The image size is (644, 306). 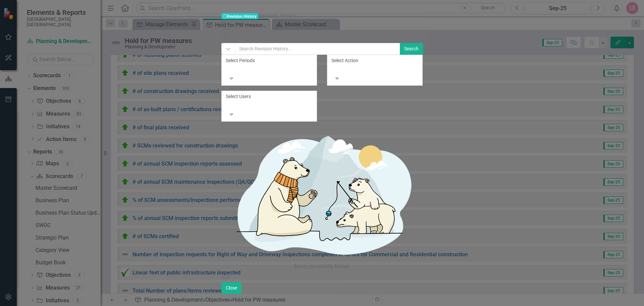 I want to click on input: Search Revision History..., so click(x=317, y=49).